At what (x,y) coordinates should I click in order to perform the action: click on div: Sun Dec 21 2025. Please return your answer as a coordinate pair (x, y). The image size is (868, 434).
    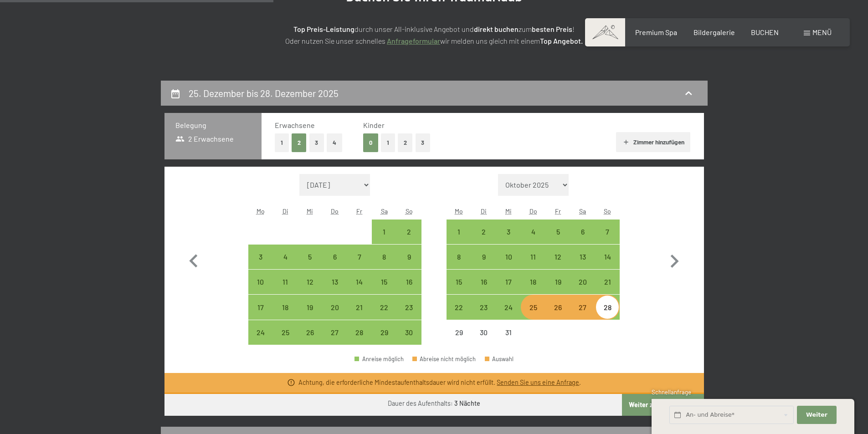
    Looking at the image, I should click on (608, 282).